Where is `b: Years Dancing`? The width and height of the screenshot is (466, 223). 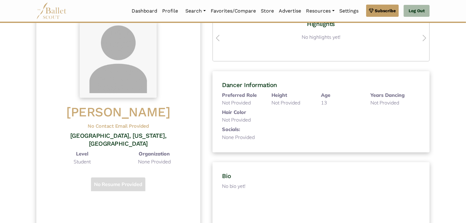
b: Years Dancing is located at coordinates (388, 95).